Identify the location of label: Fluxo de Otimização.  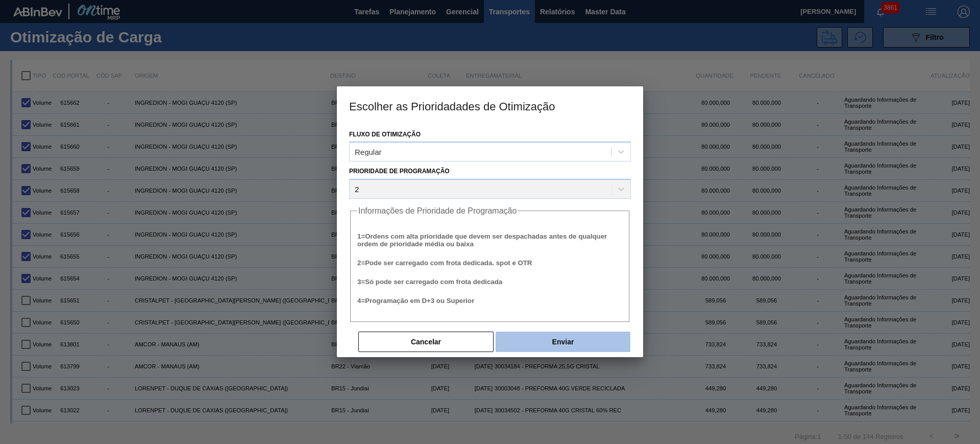
(385, 135).